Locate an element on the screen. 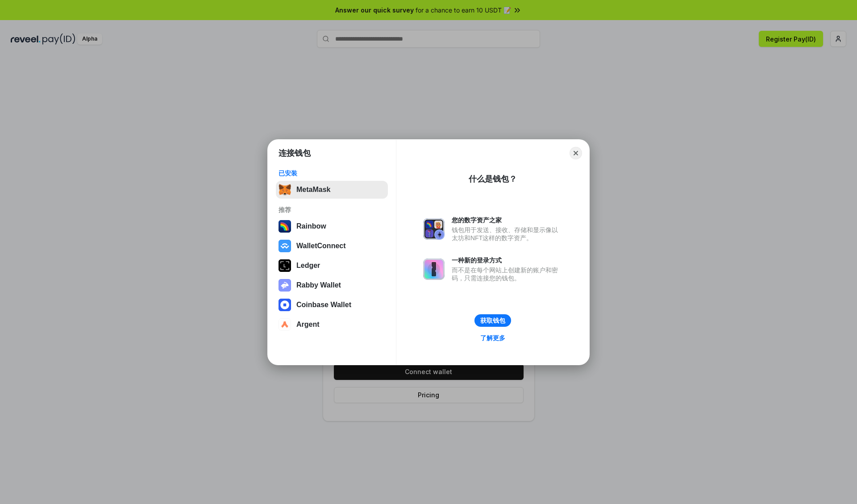  div: Rabby Wallet is located at coordinates (319, 286).